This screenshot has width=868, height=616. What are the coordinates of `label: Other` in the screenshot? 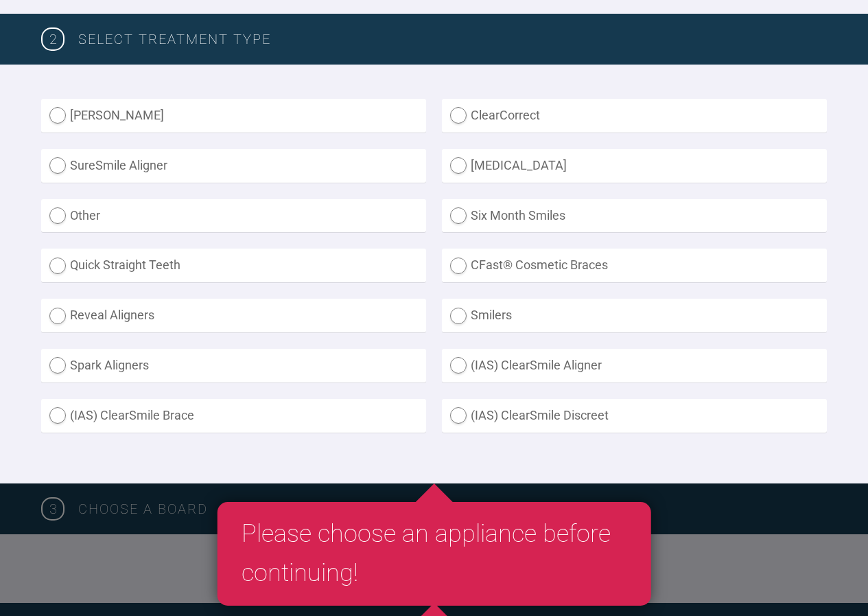 It's located at (233, 215).